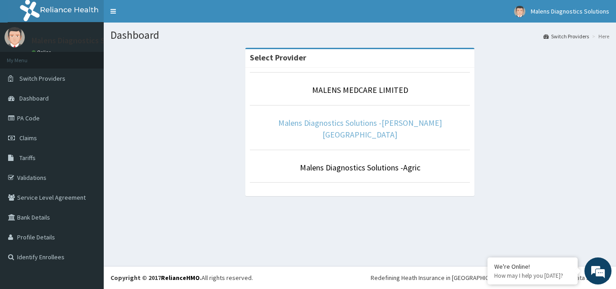 The height and width of the screenshot is (289, 616). I want to click on a: Online, so click(42, 52).